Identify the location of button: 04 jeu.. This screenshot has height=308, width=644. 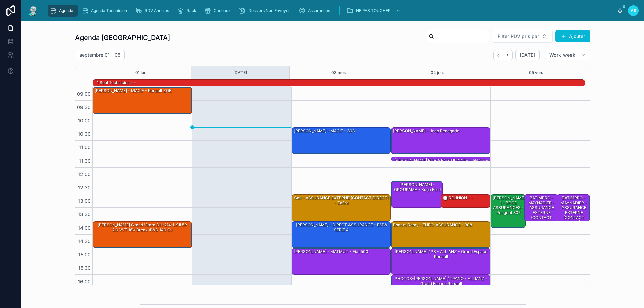
(438, 73).